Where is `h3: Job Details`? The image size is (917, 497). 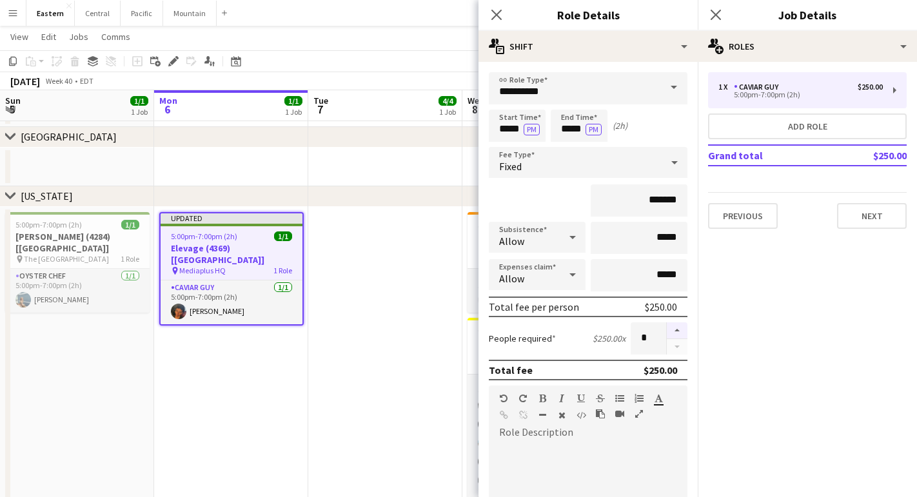
h3: Job Details is located at coordinates (807, 15).